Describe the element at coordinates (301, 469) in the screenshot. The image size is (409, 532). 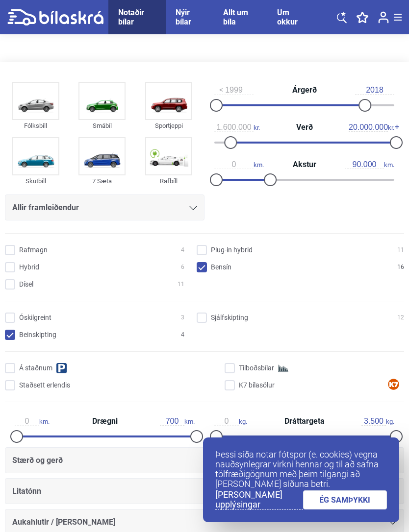
I see `p: Þessi síða notar fótspor (e. cookies) vegna nauðsynlegrar virkni hennar og til að safna tölfræðig...` at that location.